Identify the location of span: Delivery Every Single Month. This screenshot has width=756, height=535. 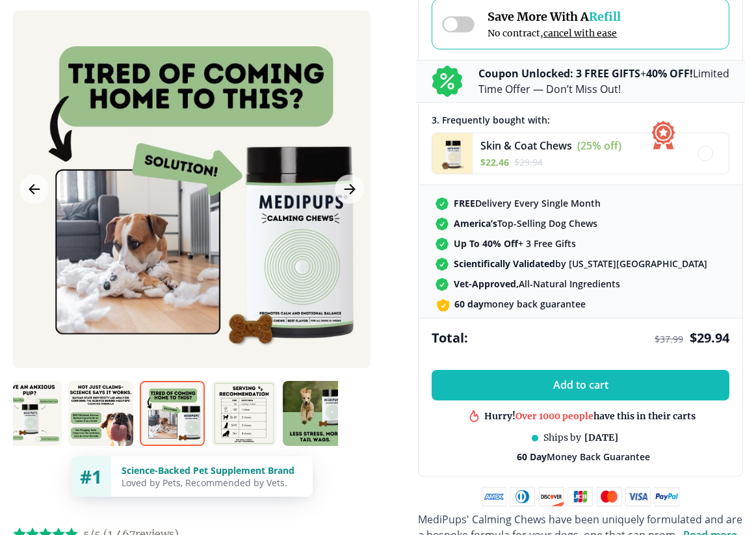
(527, 203).